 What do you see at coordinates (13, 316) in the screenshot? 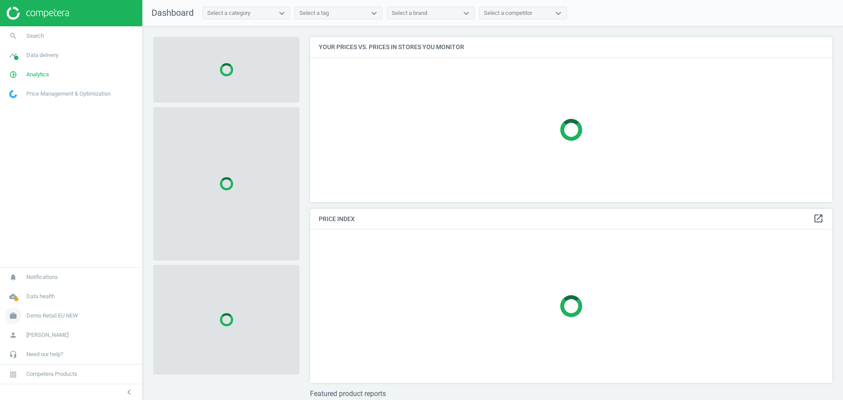
I see `i: work` at bounding box center [13, 316].